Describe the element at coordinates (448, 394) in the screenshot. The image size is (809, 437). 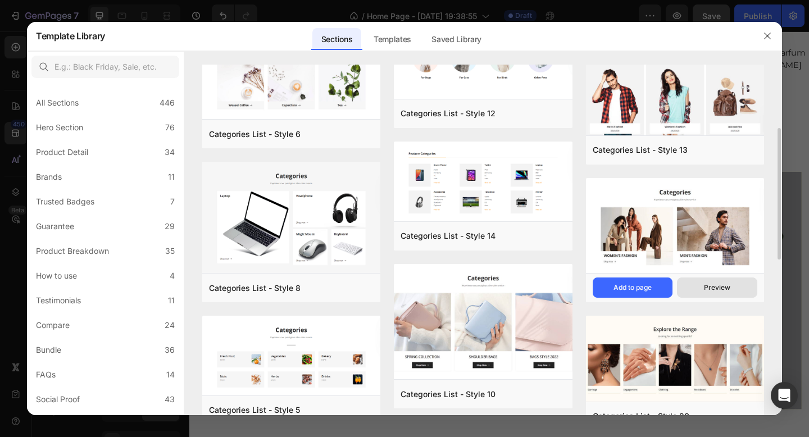
I see `div: Categories List - Style 10` at that location.